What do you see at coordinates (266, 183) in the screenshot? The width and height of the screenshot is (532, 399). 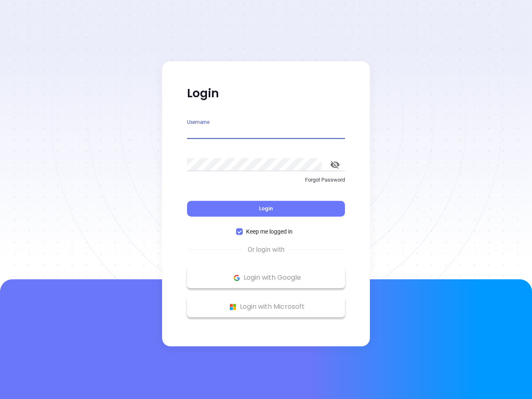 I see `a: Forgot Password` at bounding box center [266, 183].